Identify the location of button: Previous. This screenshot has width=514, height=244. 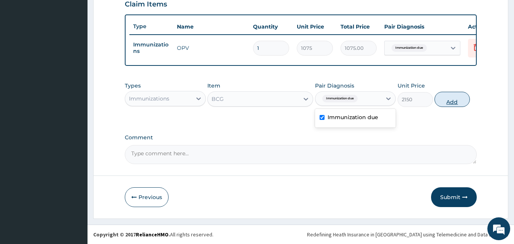
(147, 197).